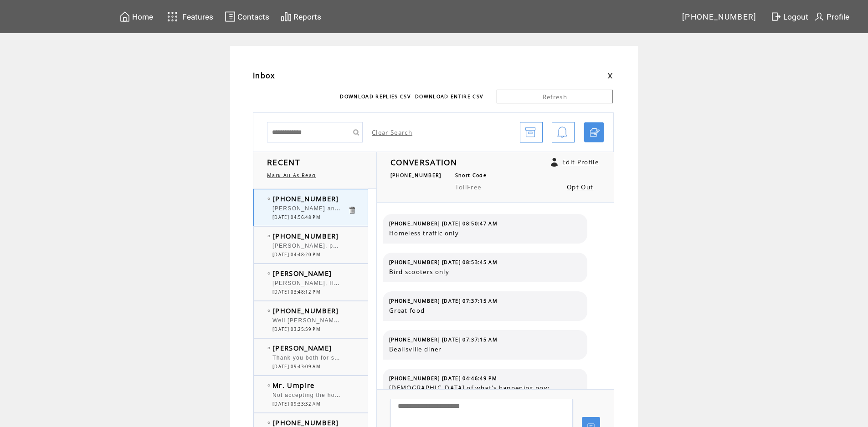 This screenshot has width=868, height=427. I want to click on a: Clear Search, so click(392, 132).